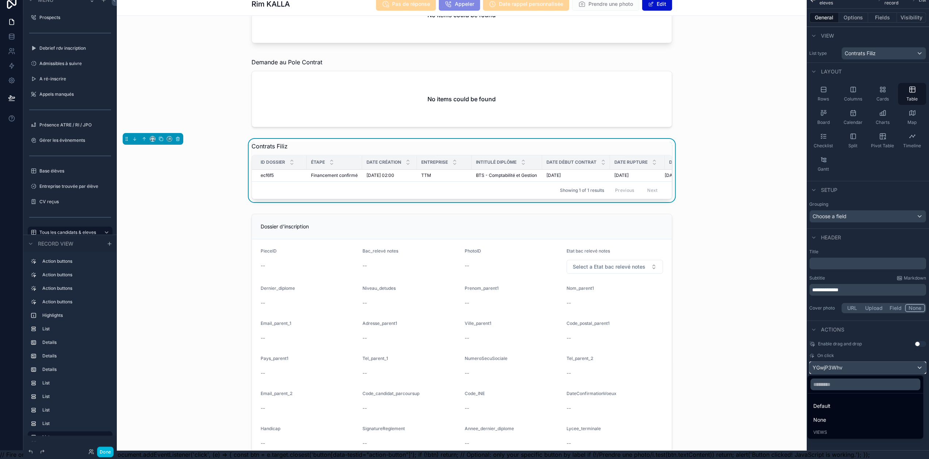 This screenshot has height=459, width=929. What do you see at coordinates (496, 162) in the screenshot?
I see `span: Intitulé diplôme` at bounding box center [496, 162].